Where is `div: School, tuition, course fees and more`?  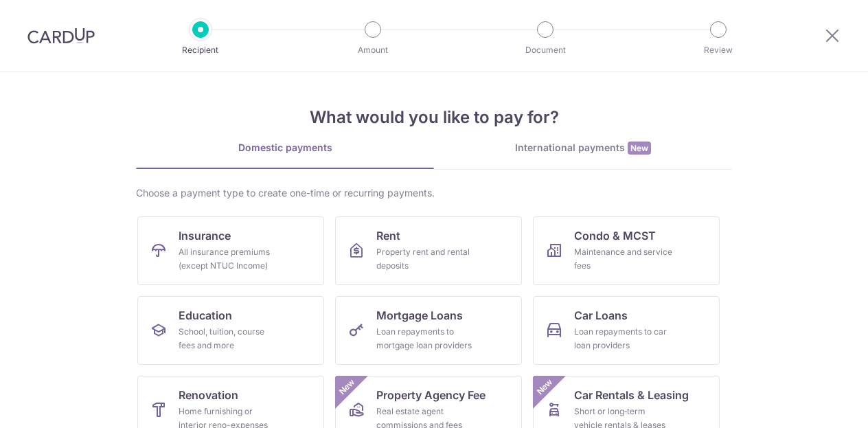 div: School, tuition, course fees and more is located at coordinates (228, 338).